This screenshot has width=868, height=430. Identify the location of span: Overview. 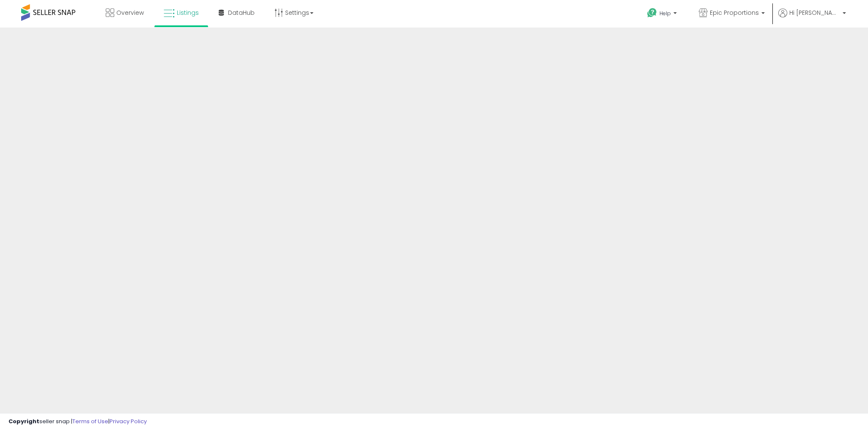
(130, 13).